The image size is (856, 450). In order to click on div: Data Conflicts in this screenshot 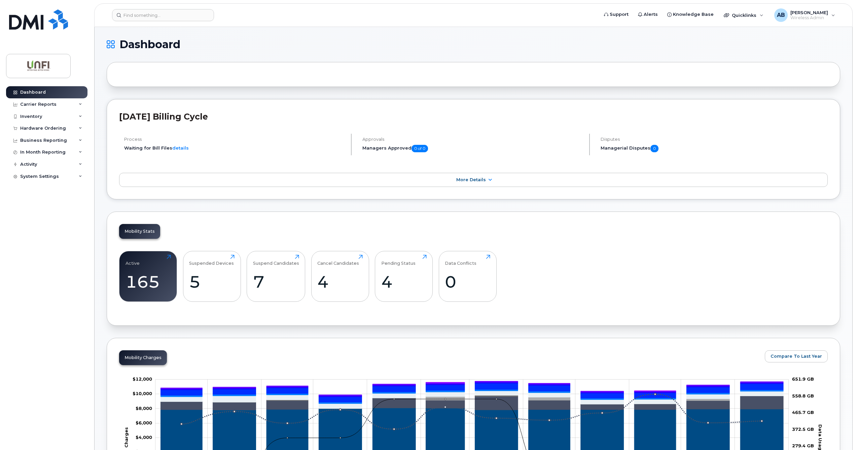, I will do `click(461, 260)`.